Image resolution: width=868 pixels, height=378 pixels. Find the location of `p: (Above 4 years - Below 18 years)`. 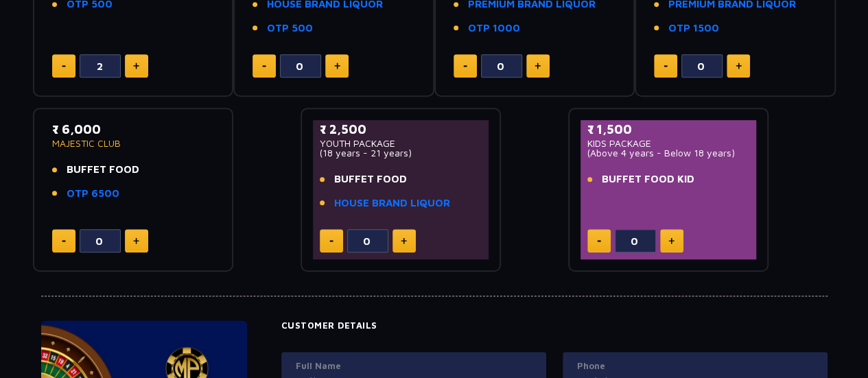

p: (Above 4 years - Below 18 years) is located at coordinates (668, 153).